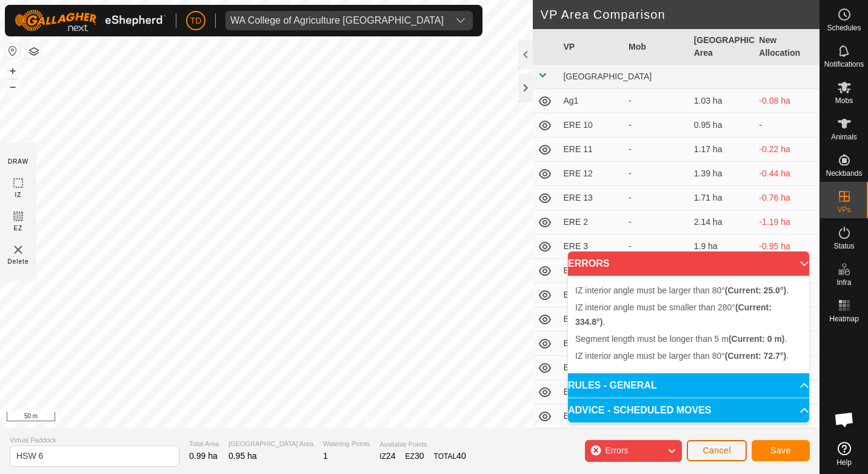 The width and height of the screenshot is (868, 474). Describe the element at coordinates (755, 290) in the screenshot. I see `b: (Current: 25.0°)` at that location.